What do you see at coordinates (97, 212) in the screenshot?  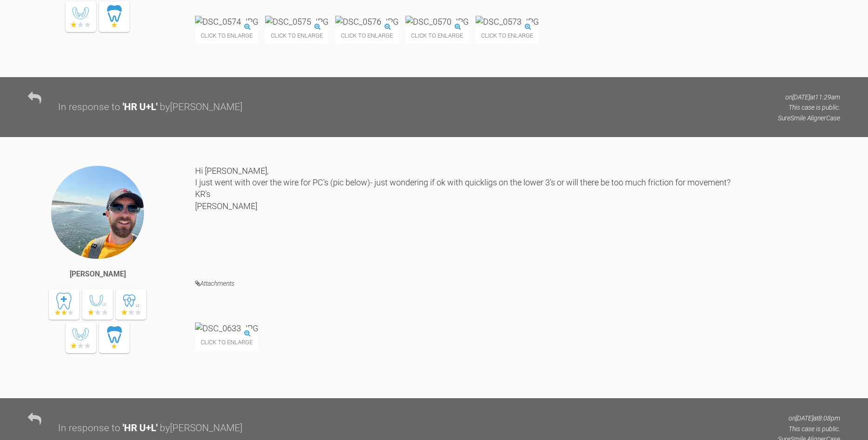 I see `img: Owen Walls` at bounding box center [97, 212].